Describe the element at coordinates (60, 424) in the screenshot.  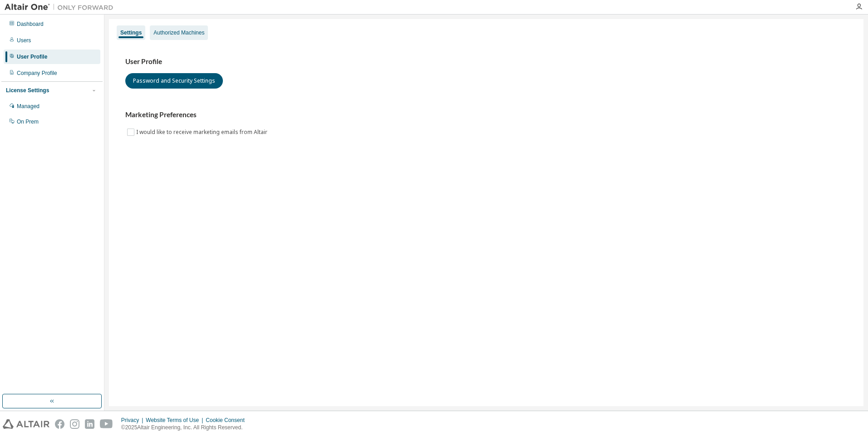
I see `img: facebook.svg` at that location.